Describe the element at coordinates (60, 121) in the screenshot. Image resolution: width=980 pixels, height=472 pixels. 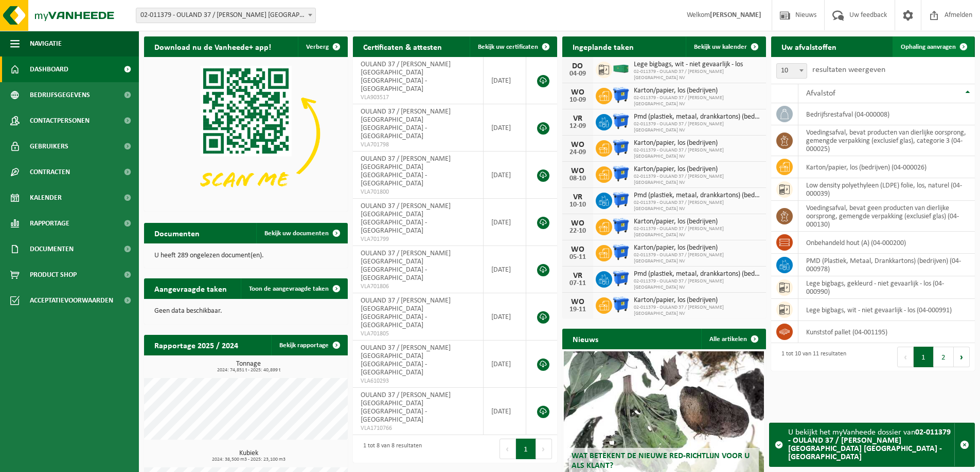
I see `span: Contactpersonen` at that location.